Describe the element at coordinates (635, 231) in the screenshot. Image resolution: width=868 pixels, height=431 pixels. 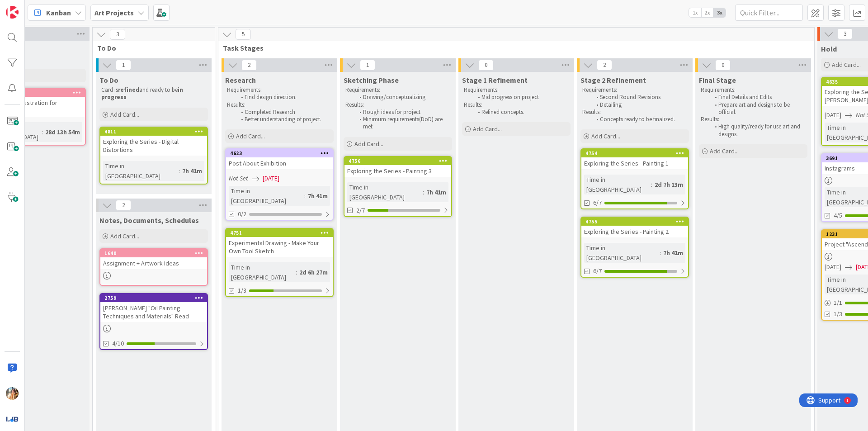
I see `div: Exploring the Series - Painting 2` at that location.